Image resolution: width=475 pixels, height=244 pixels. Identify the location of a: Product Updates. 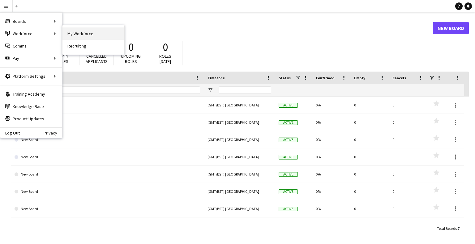
(31, 119).